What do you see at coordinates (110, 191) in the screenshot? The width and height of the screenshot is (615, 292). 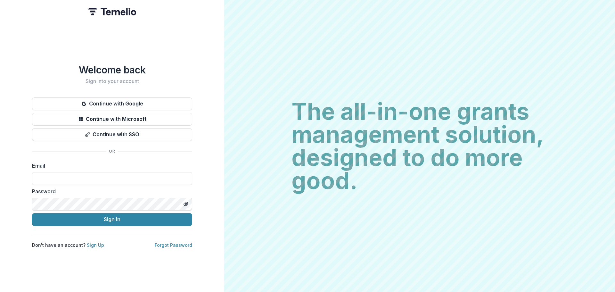 I see `label: Password` at bounding box center [110, 191].